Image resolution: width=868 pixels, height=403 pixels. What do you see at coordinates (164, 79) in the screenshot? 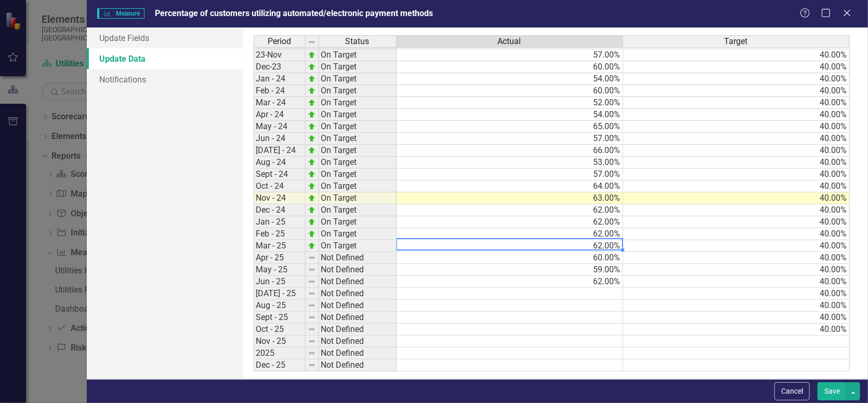
I see `a: Notifications` at bounding box center [164, 79].